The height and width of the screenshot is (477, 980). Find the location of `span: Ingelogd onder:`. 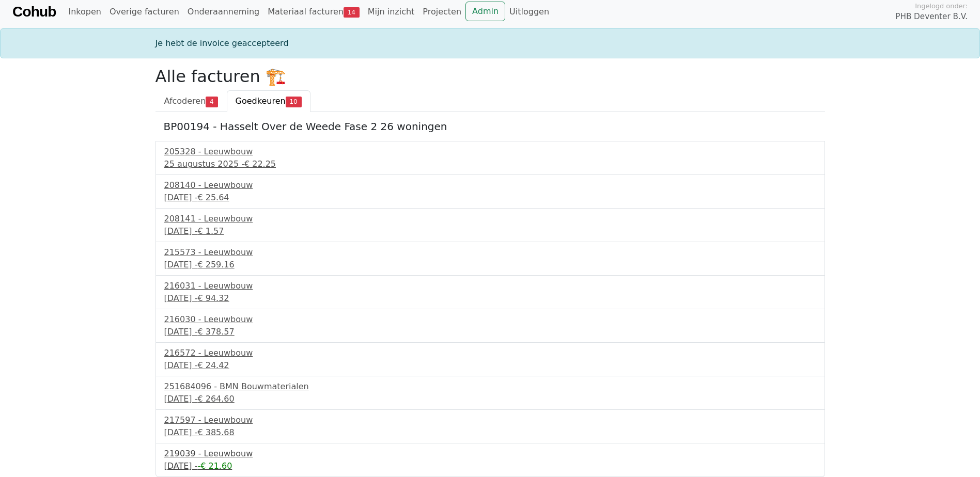

span: Ingelogd onder: is located at coordinates (941, 6).